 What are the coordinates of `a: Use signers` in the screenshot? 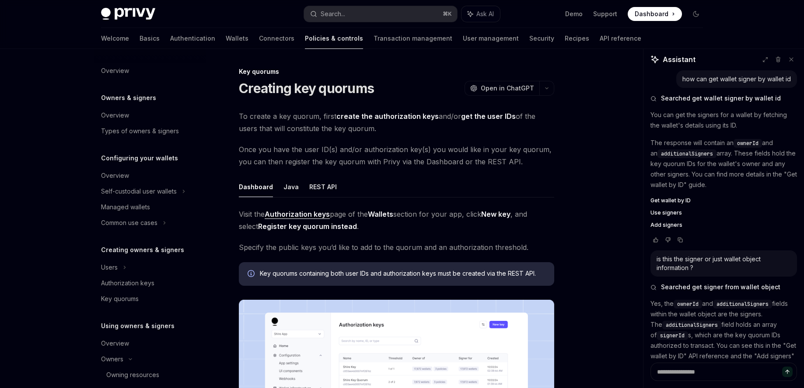 It's located at (724, 213).